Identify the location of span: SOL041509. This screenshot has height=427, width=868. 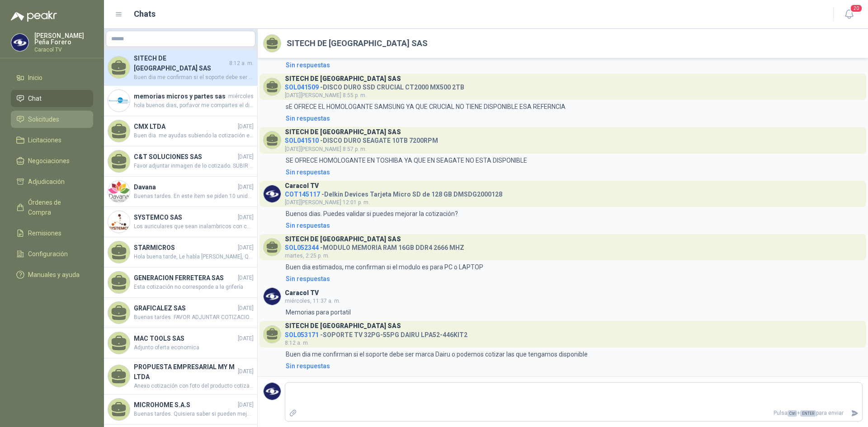
(302, 87).